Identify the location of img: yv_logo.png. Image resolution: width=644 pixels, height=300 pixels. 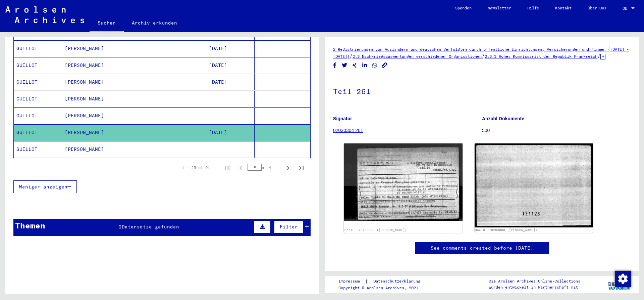
(619, 284).